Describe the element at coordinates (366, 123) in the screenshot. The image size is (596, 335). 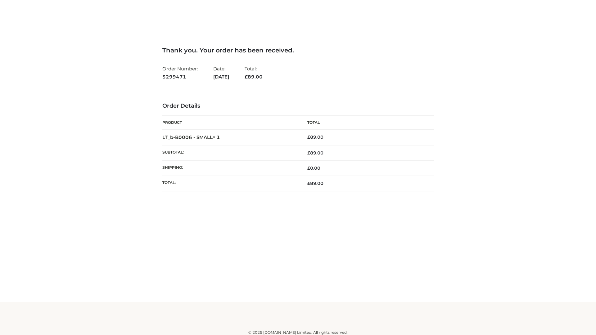
I see `th: Total` at that location.